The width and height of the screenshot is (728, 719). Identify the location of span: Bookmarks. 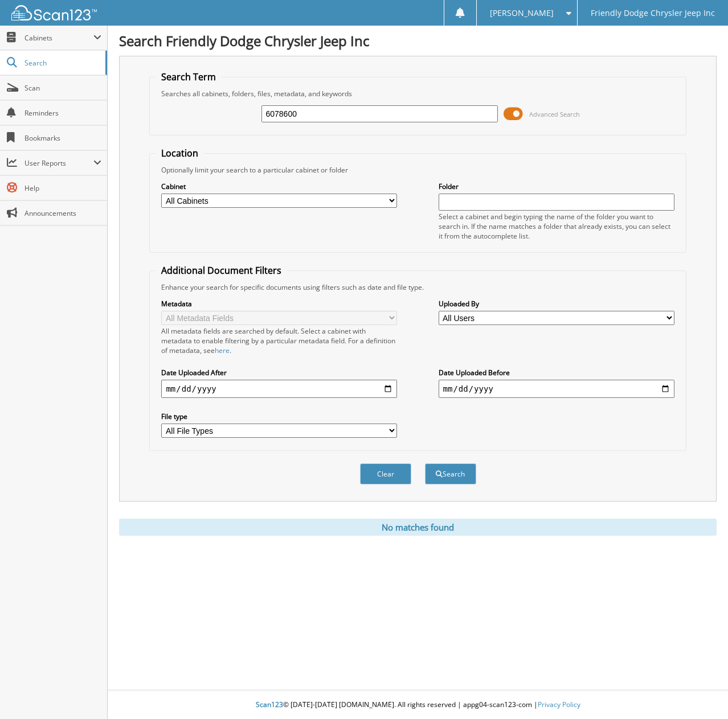
(63, 138).